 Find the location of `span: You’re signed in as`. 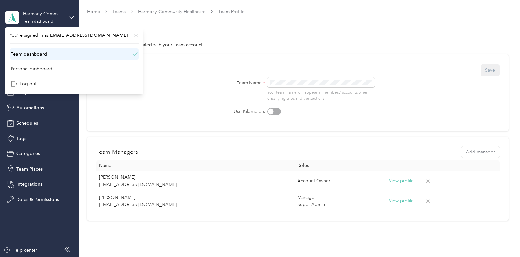

span: You’re signed in as is located at coordinates (74, 35).